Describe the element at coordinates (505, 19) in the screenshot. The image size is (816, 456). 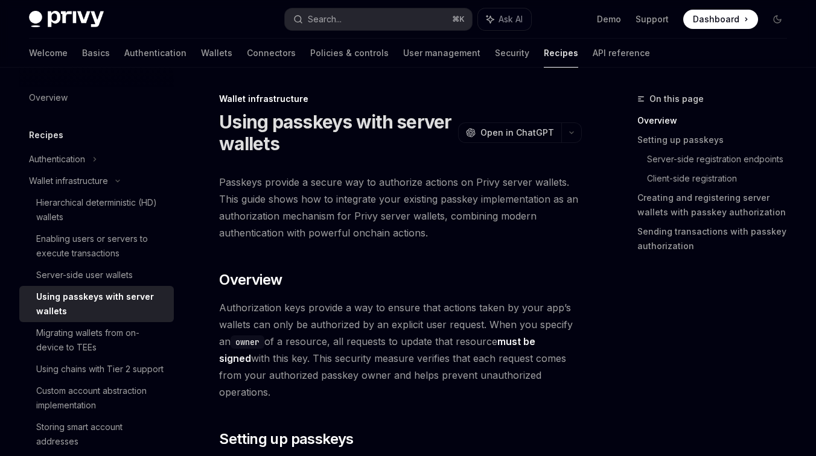
I see `button: Ask AI` at that location.